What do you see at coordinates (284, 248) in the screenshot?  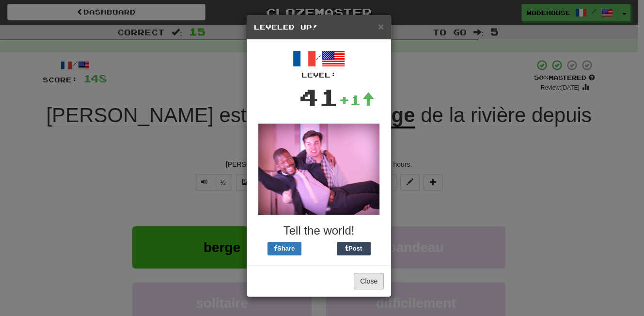 I see `button: Share` at bounding box center [284, 248].